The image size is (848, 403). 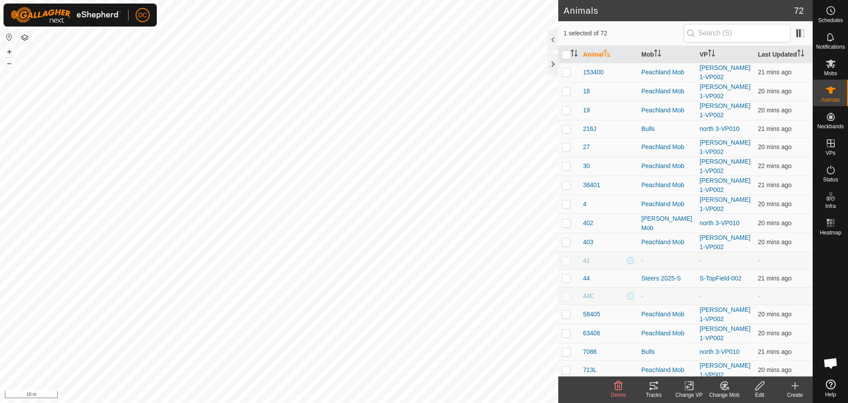 What do you see at coordinates (831, 20) in the screenshot?
I see `span: Schedules` at bounding box center [831, 20].